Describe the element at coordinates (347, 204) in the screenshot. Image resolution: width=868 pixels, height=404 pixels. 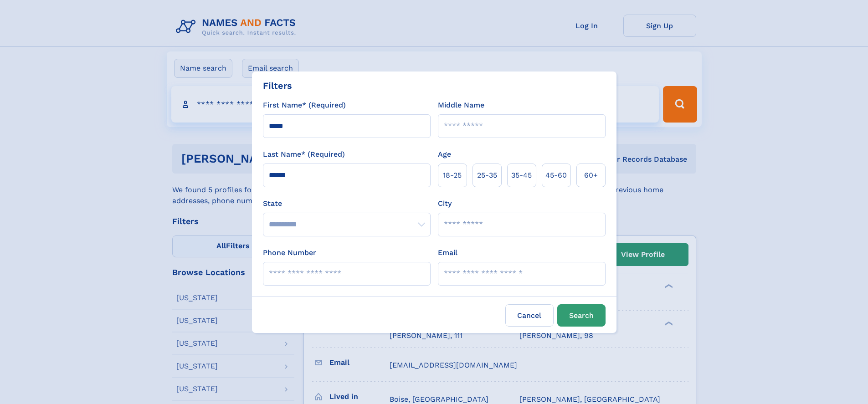
I see `label: State` at that location.